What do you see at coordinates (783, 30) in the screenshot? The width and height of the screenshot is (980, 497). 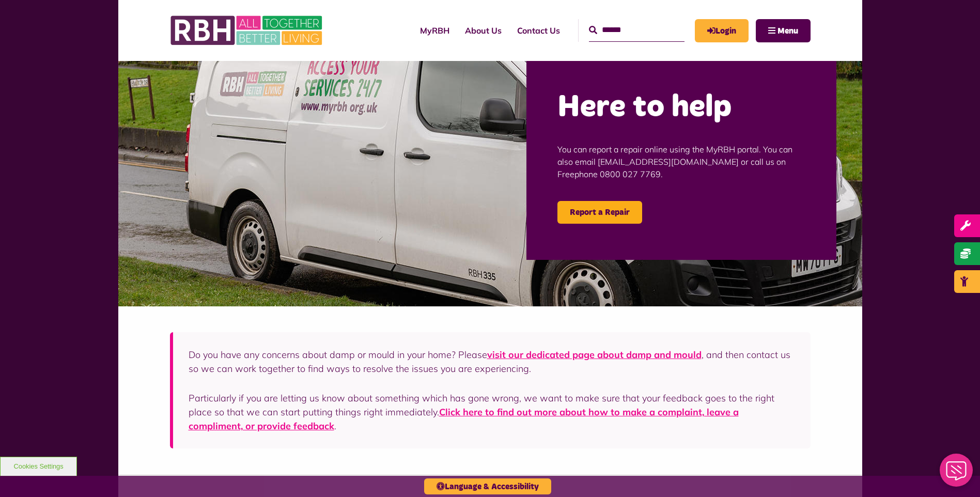 I see `button: Navigation` at bounding box center [783, 30].